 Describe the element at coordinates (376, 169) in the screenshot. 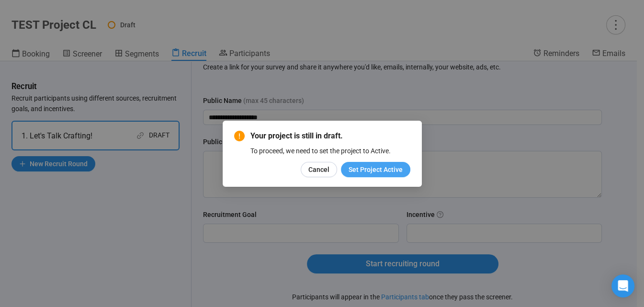

I see `span: Set Project Active` at that location.